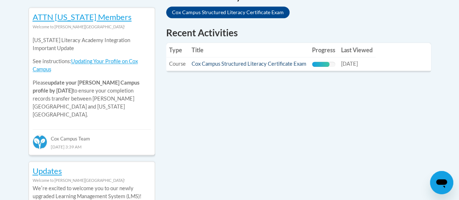 The image size is (459, 200). Describe the element at coordinates (249, 50) in the screenshot. I see `th: Title` at that location.